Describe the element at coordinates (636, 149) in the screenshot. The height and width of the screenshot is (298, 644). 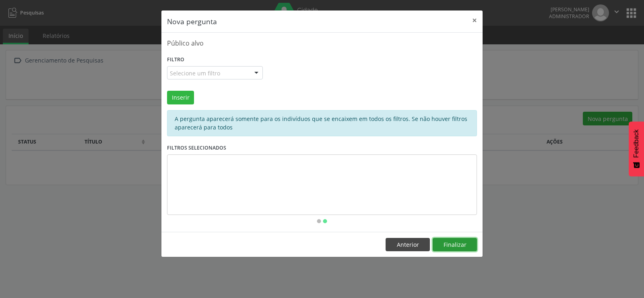
I see `button: Feedback - Mostrar pesquisa` at that location.